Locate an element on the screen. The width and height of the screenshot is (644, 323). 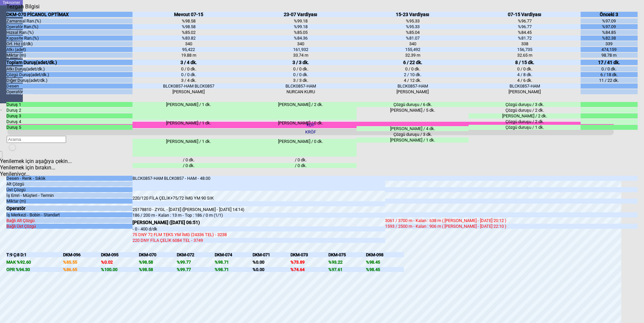
div: Çözgü duruşu / 6 dk. is located at coordinates (412, 104).